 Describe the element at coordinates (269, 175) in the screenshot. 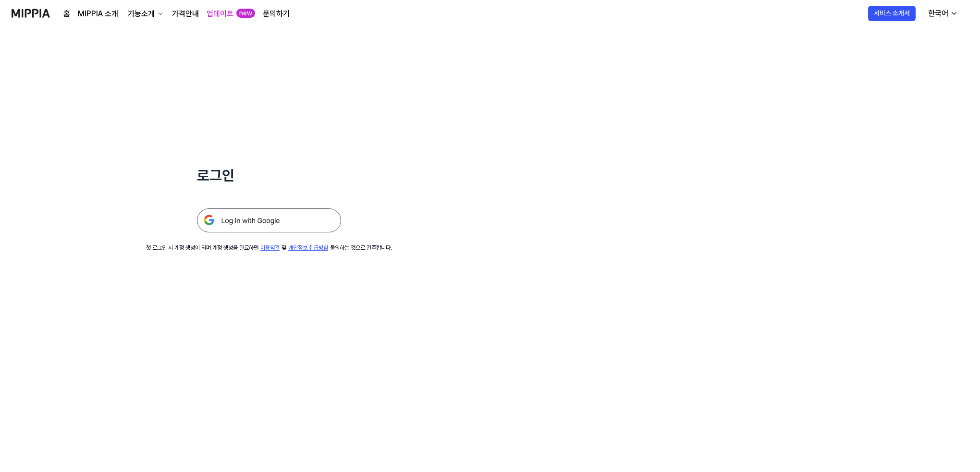

I see `h1: 로그인` at that location.